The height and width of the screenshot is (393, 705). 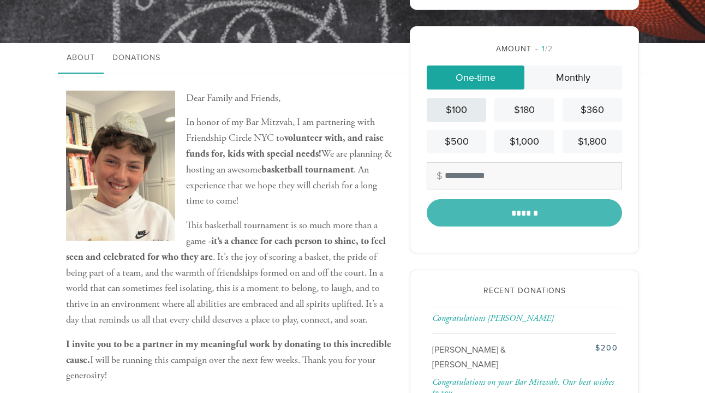 I want to click on p: This basketball tournament is so much more than a game - . It’s the joy of scoring a basket, the ..., so click(x=230, y=273).